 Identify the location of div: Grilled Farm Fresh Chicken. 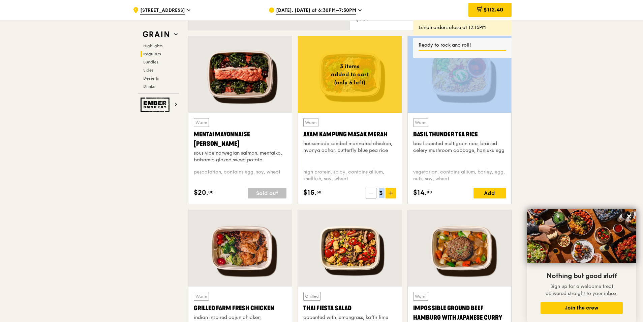
(240, 308).